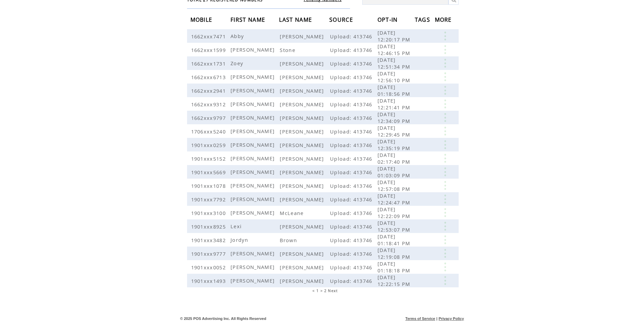 The width and height of the screenshot is (644, 324). Describe the element at coordinates (209, 91) in the screenshot. I see `span: 1662xxx2941` at that location.